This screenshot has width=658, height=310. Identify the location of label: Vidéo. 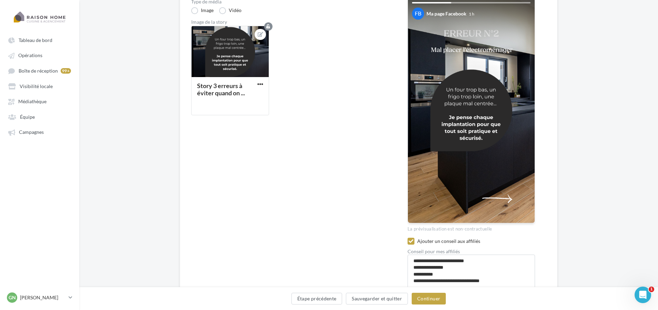
(230, 11).